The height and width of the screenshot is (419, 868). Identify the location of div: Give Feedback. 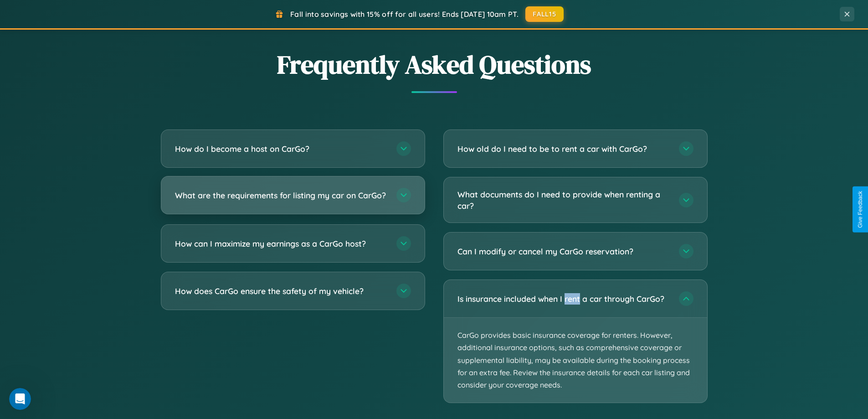
(860, 209).